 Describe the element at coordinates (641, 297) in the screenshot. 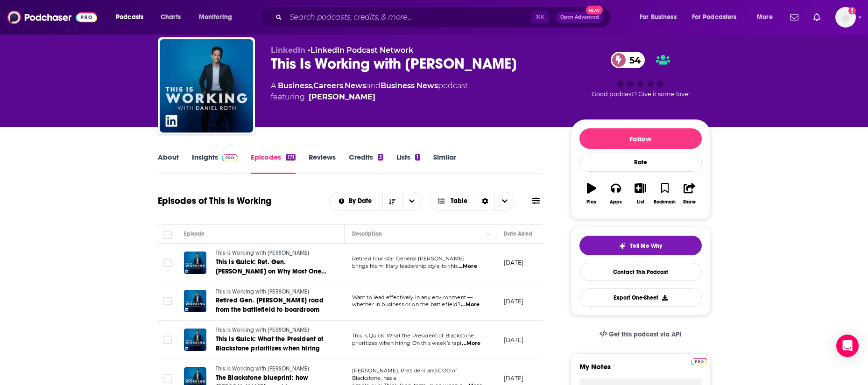

I see `button: Export One-Sheet` at that location.